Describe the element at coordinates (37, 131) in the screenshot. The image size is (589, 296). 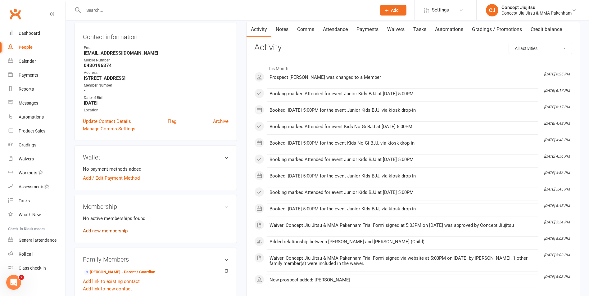
I see `a: Product Sales` at that location.